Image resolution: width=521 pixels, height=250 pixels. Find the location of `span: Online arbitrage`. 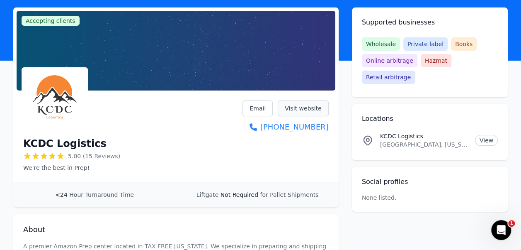

span: Online arbitrage is located at coordinates (390, 61).